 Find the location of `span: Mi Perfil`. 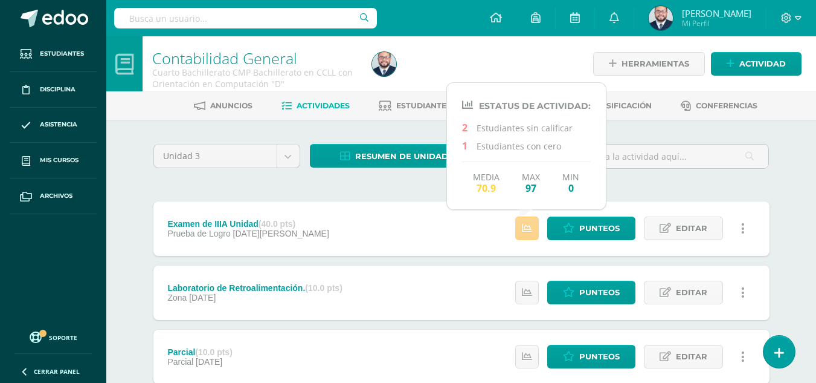

span: Mi Perfil is located at coordinates (717, 23).